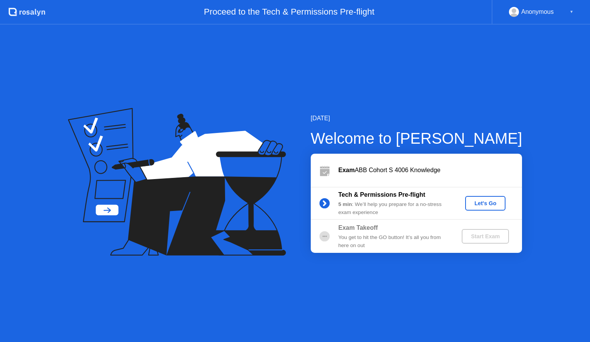 This screenshot has width=590, height=342. I want to click on button: Start Exam, so click(485, 236).